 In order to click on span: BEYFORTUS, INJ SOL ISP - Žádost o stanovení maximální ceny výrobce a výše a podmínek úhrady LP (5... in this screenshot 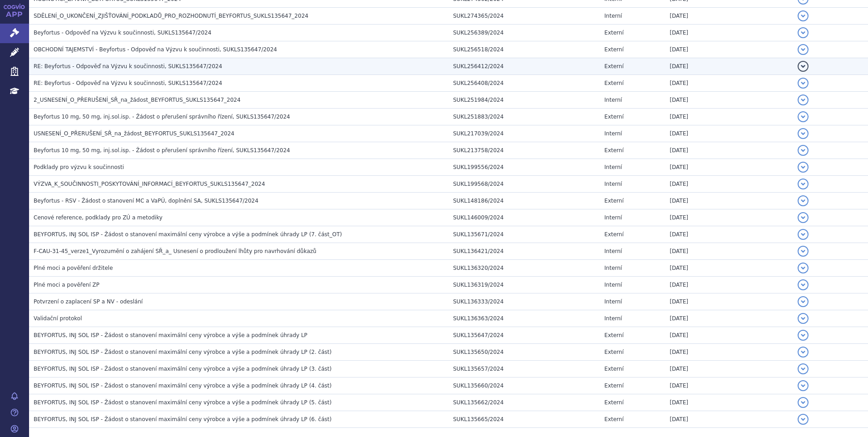, I will do `click(183, 403)`.